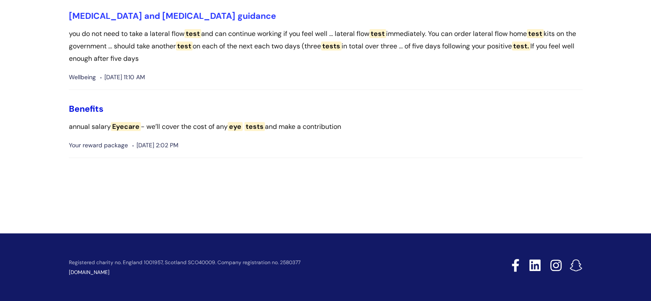 This screenshot has height=301, width=651. Describe the element at coordinates (86, 109) in the screenshot. I see `a: Benefits` at that location.